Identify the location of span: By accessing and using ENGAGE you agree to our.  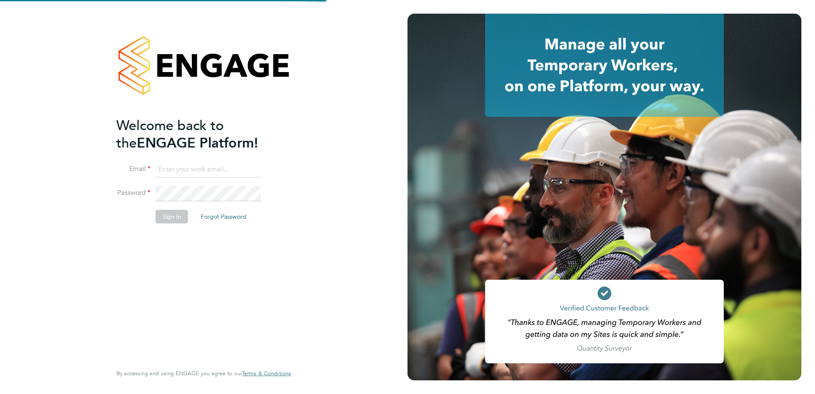
(204, 373).